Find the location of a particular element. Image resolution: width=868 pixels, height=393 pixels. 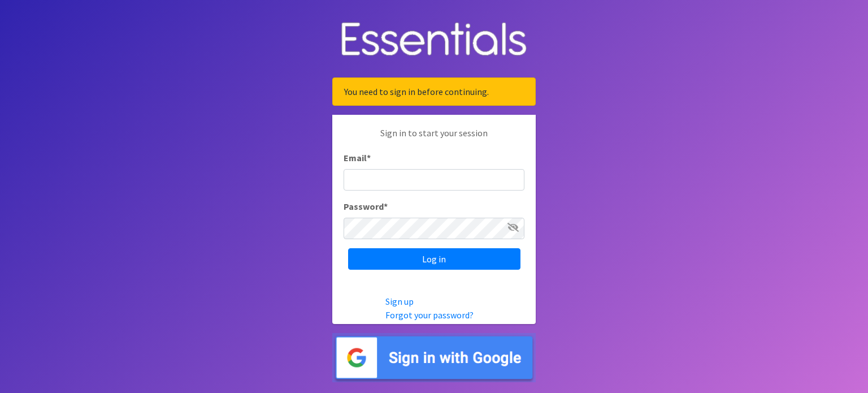

div: You need to sign in before continuing. is located at coordinates (434, 92).